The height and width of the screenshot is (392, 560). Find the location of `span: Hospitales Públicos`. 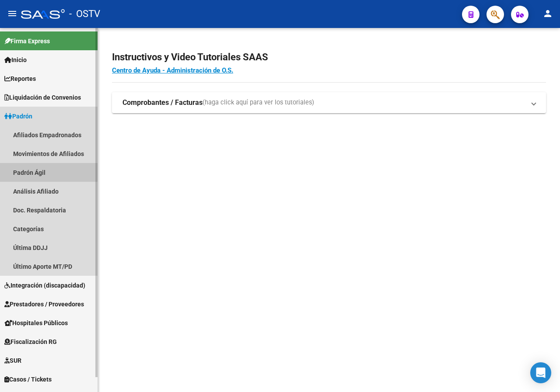

span: Hospitales Públicos is located at coordinates (36, 323).